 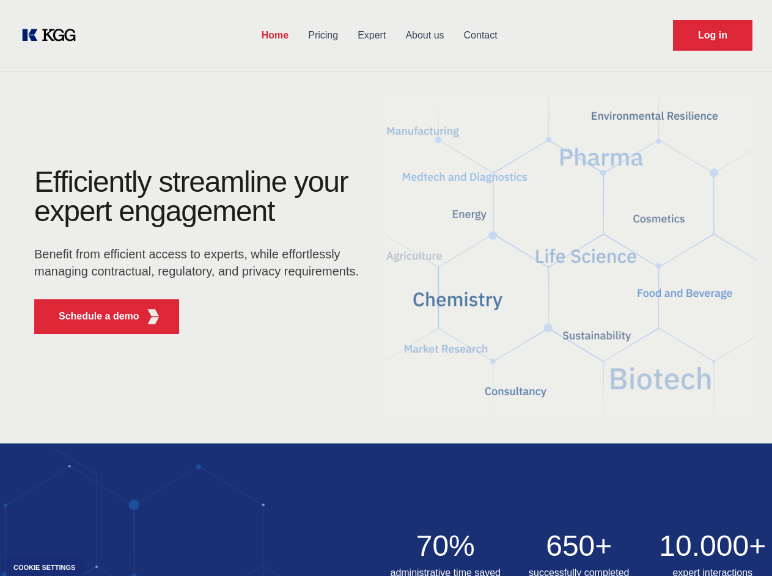 I want to click on a: Expert, so click(x=372, y=35).